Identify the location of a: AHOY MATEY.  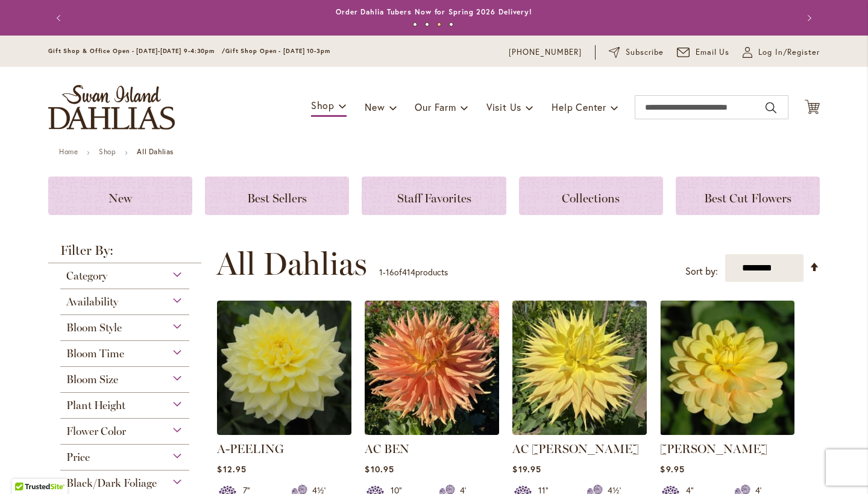
(727, 431).